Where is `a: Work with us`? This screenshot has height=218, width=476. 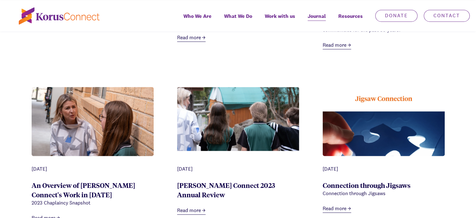 a: Work with us is located at coordinates (280, 20).